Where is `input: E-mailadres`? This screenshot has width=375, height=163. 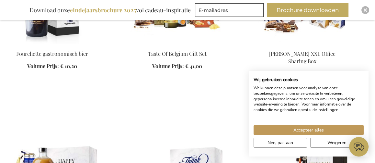
input: E-mailadres is located at coordinates (230, 10).